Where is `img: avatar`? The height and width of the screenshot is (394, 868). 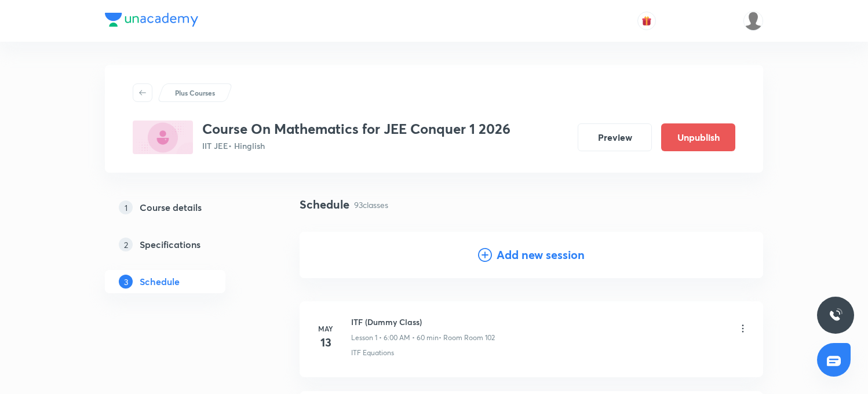 img: avatar is located at coordinates (647, 21).